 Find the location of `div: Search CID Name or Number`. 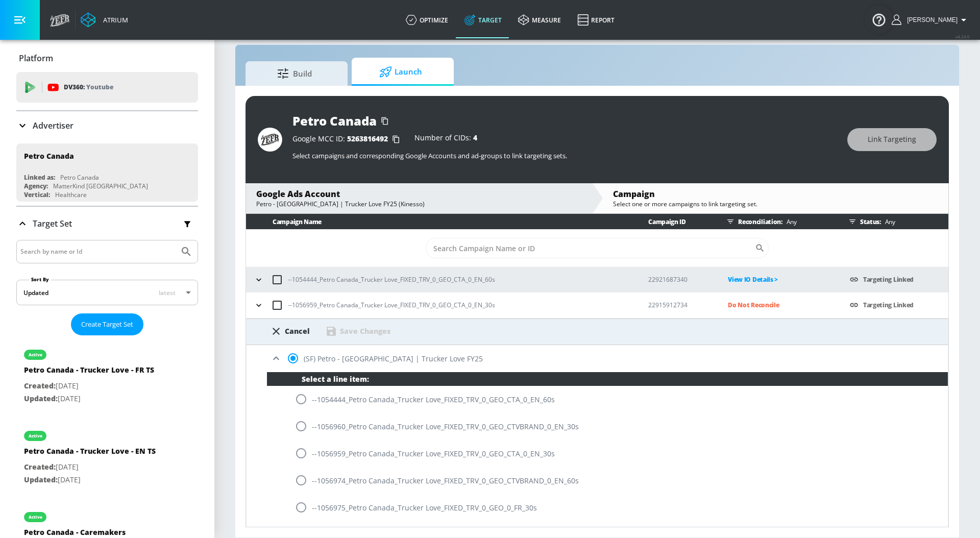

div: Search CID Name or Number is located at coordinates (597, 248).